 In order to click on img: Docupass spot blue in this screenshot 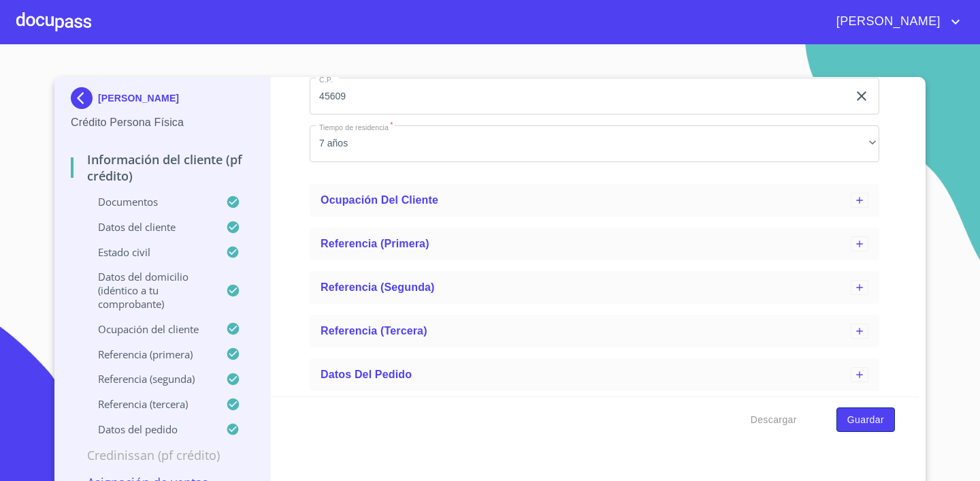, I will do `click(84, 98)`.